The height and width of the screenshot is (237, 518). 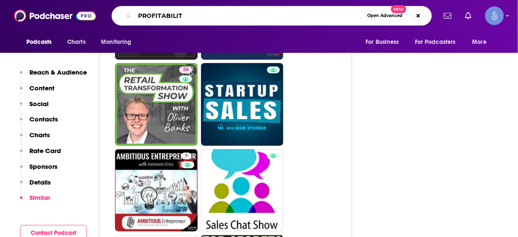 What do you see at coordinates (39, 42) in the screenshot?
I see `span: Podcasts` at bounding box center [39, 42].